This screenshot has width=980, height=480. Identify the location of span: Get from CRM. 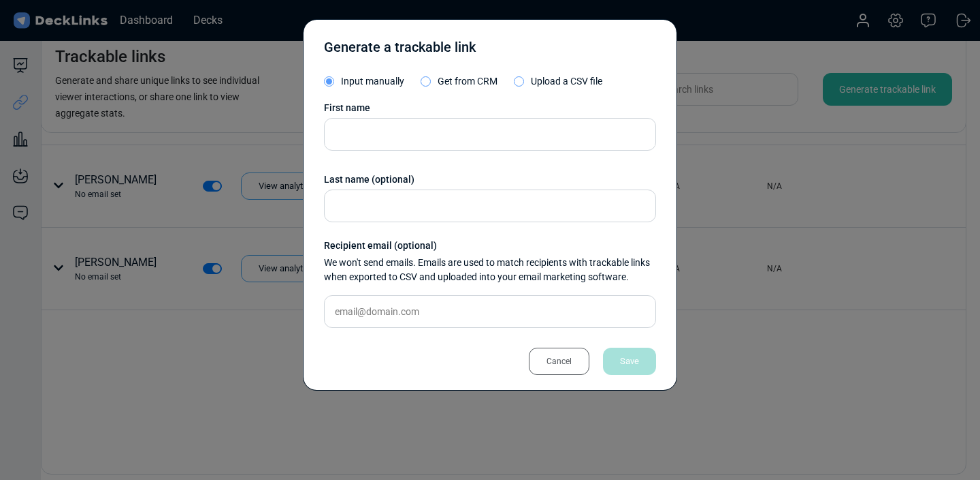
(468, 81).